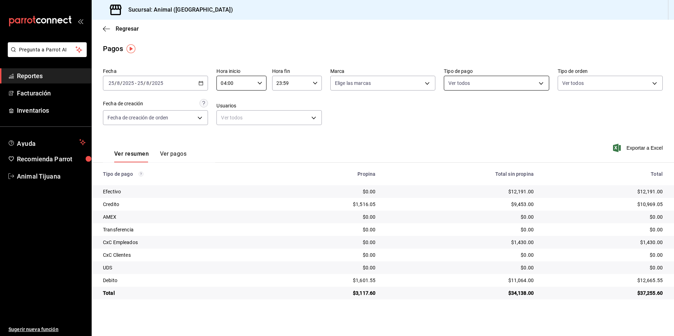 This screenshot has width=674, height=336. Describe the element at coordinates (127, 29) in the screenshot. I see `span: Regresar` at that location.